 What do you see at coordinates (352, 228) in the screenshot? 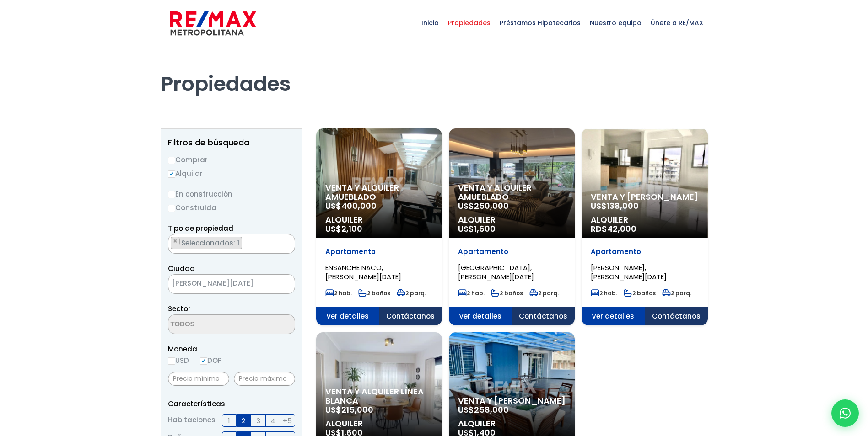
I see `span: 2,100` at bounding box center [352, 228].